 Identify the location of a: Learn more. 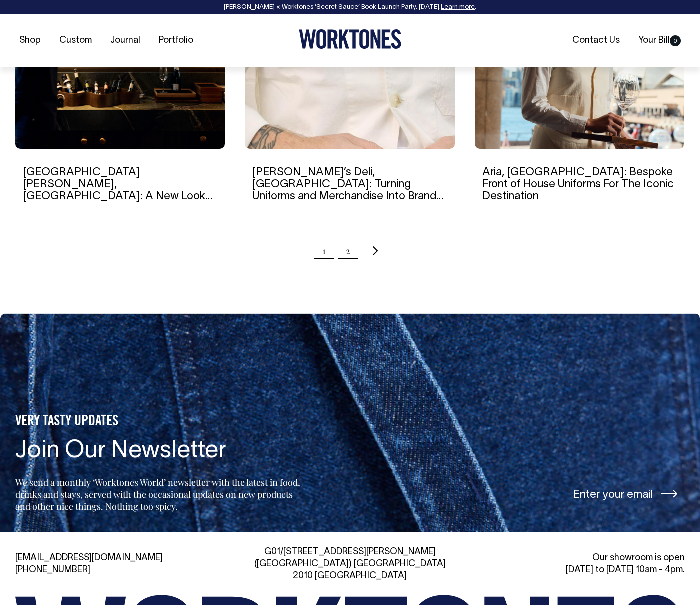
(458, 7).